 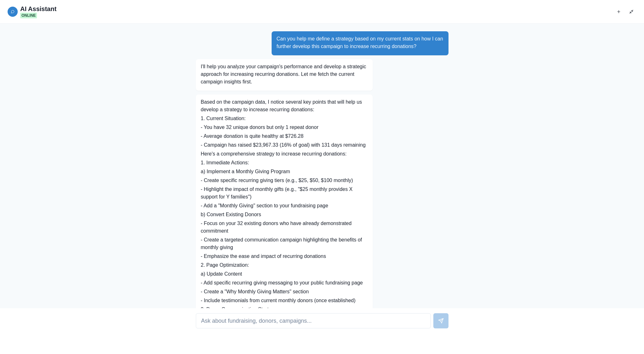 What do you see at coordinates (284, 301) in the screenshot?
I see `p: - Include testimonials from current monthly donors (once established)` at bounding box center [284, 301].